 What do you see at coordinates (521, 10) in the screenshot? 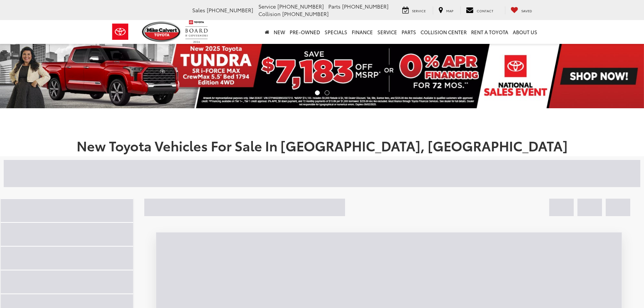
I see `a: My Saved Vehicles` at bounding box center [521, 10].